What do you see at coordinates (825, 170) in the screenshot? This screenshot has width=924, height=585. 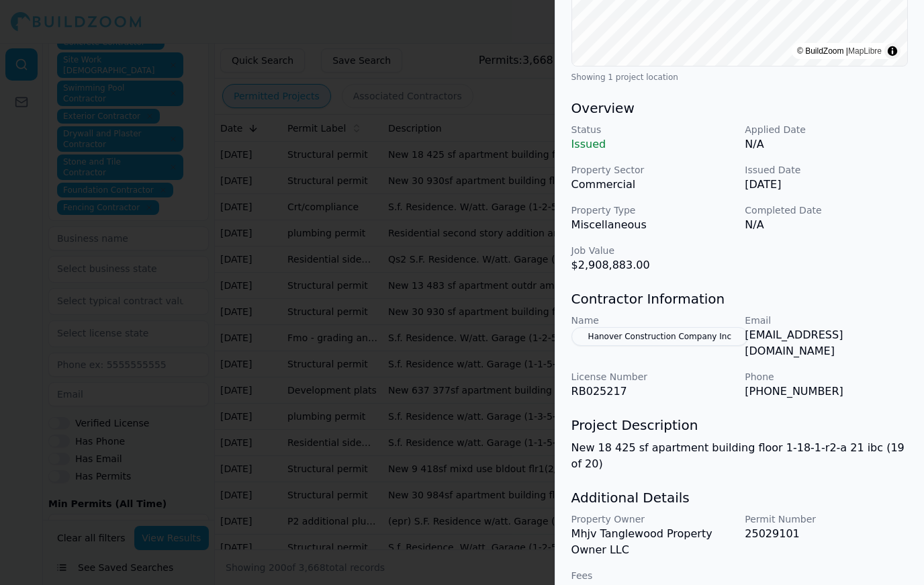 I see `p: Issued Date` at bounding box center [825, 170].